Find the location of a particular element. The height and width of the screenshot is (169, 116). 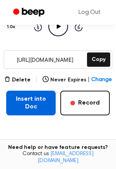

a: Log Out is located at coordinates (89, 12).